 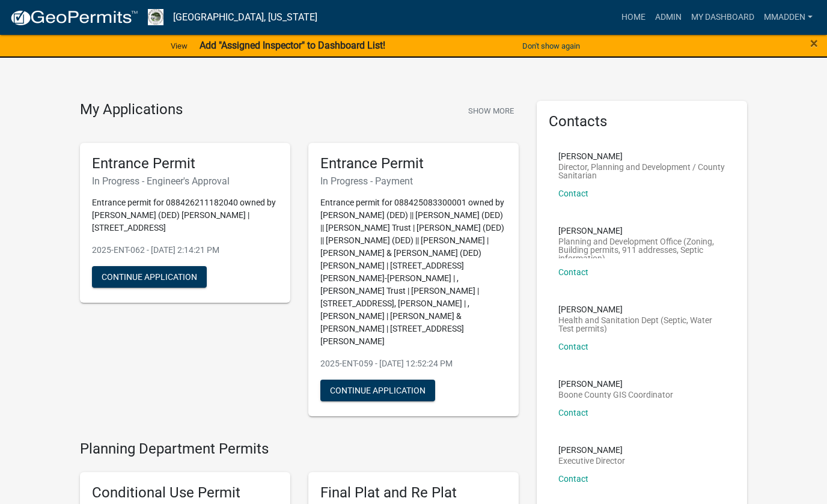 I want to click on p: Director, Planning and Development / County Sanitarian, so click(x=641, y=171).